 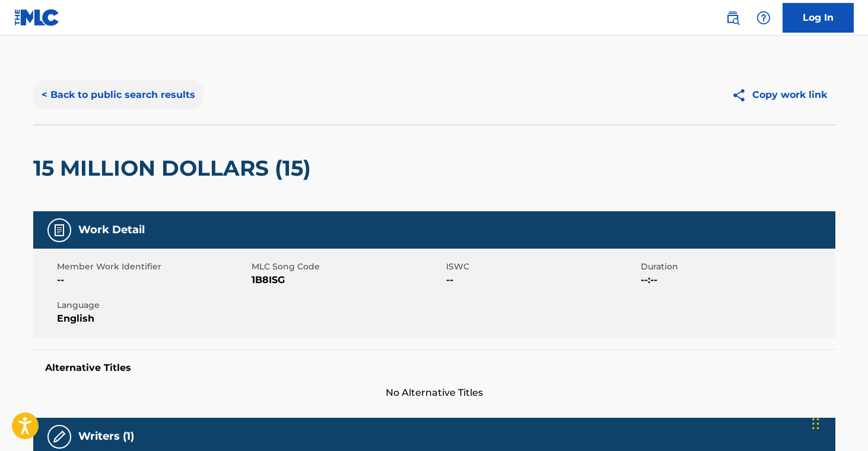 I want to click on span: MLC Song Code, so click(x=347, y=266).